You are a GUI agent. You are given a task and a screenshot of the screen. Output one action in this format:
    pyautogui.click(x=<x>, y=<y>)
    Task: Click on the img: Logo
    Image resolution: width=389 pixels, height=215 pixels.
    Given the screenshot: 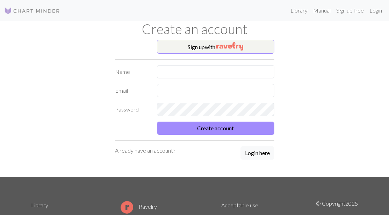 What is the action you would take?
    pyautogui.click(x=32, y=11)
    